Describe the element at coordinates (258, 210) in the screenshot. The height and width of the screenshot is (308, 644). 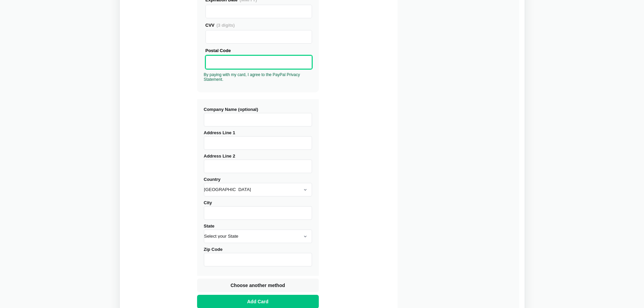
I see `label: City` at that location.